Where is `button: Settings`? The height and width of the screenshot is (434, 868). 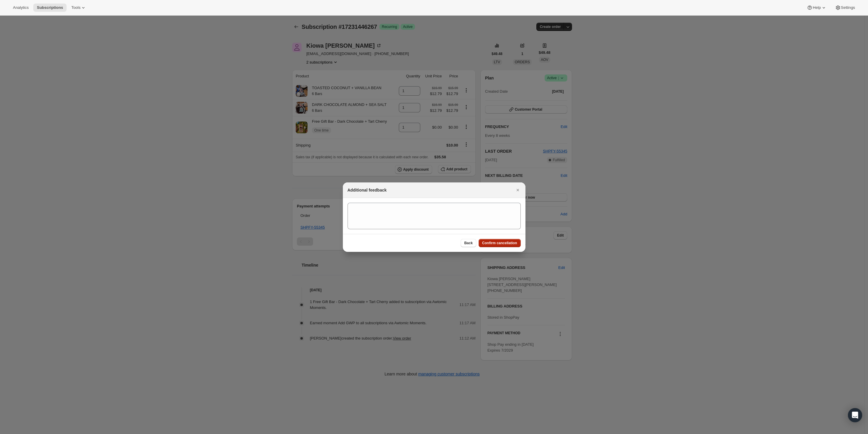
button: Settings is located at coordinates (845, 8).